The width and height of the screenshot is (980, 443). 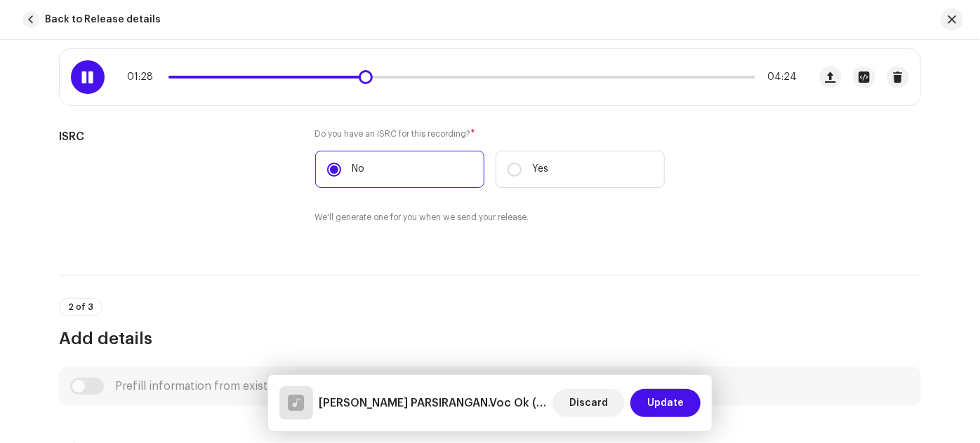 I want to click on span: Update, so click(x=665, y=403).